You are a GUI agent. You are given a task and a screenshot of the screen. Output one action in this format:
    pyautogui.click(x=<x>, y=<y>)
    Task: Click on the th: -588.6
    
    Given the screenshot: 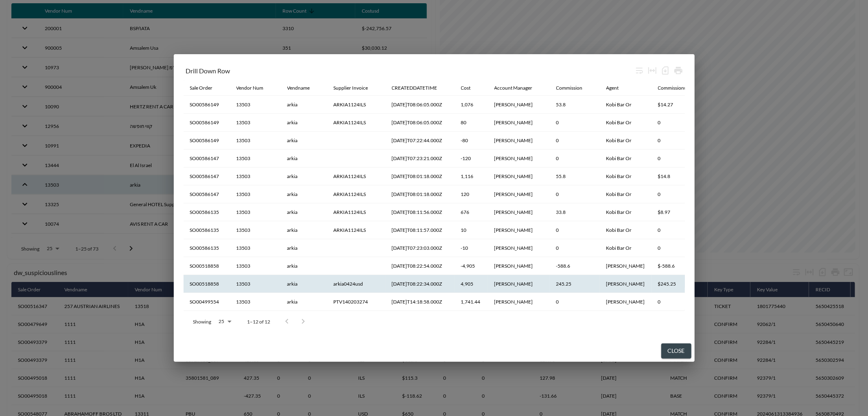 What is the action you would take?
    pyautogui.click(x=574, y=266)
    